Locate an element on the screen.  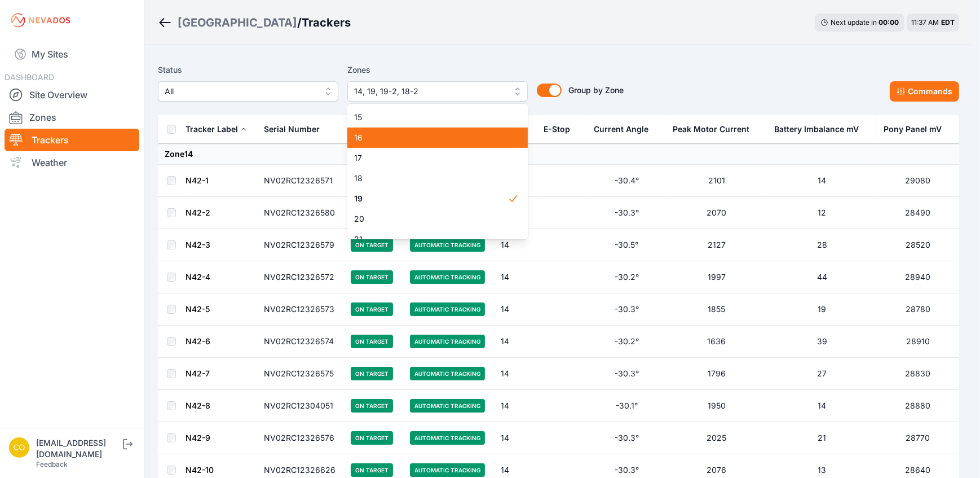
span: 20 is located at coordinates (431, 219).